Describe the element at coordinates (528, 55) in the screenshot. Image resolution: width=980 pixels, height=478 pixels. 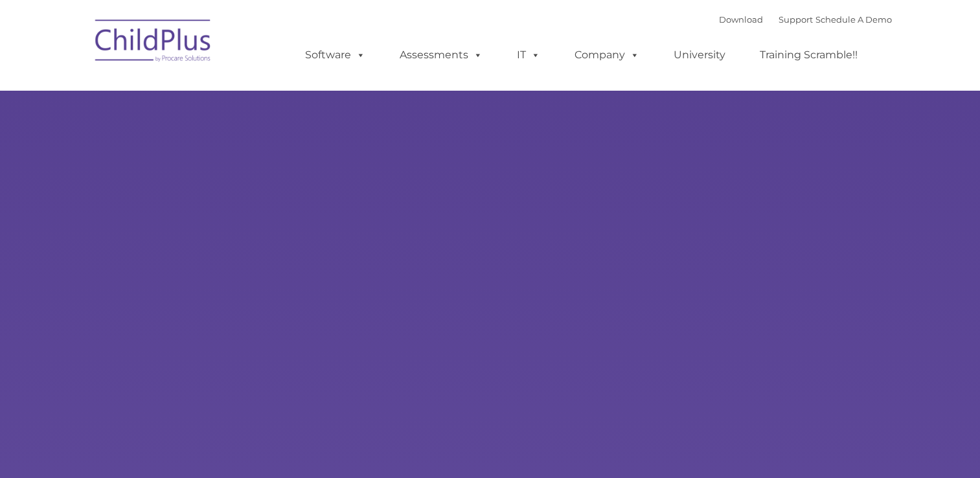
I see `a: IT` at that location.